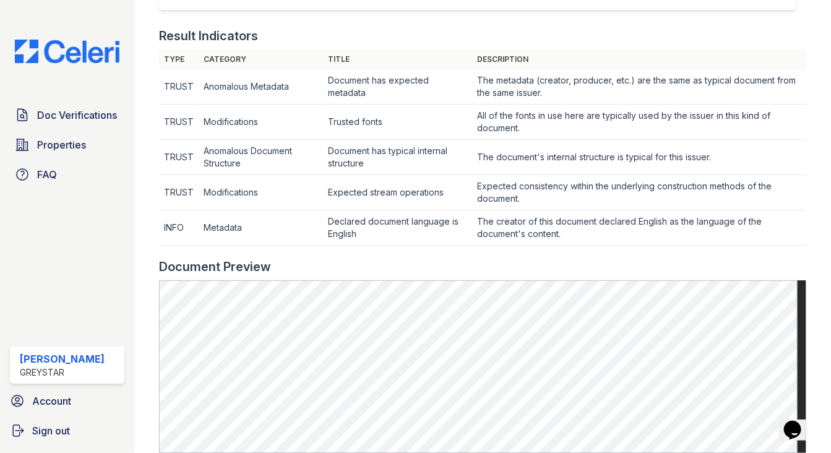 The width and height of the screenshot is (831, 453). What do you see at coordinates (67, 431) in the screenshot?
I see `a: Sign out` at bounding box center [67, 431].